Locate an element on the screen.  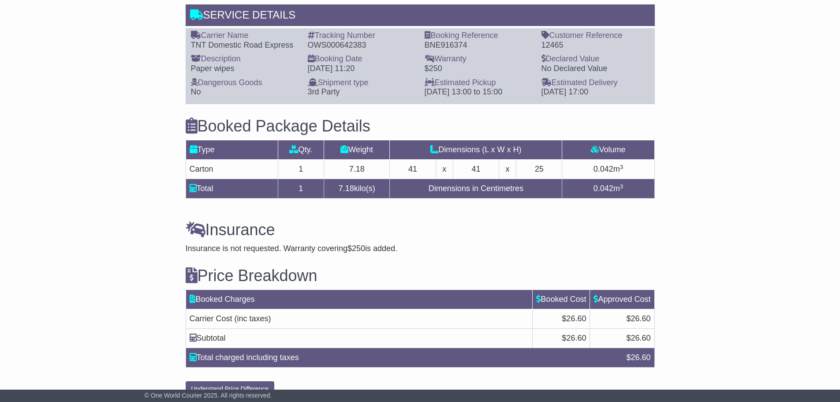
td: Carton is located at coordinates (232, 169).